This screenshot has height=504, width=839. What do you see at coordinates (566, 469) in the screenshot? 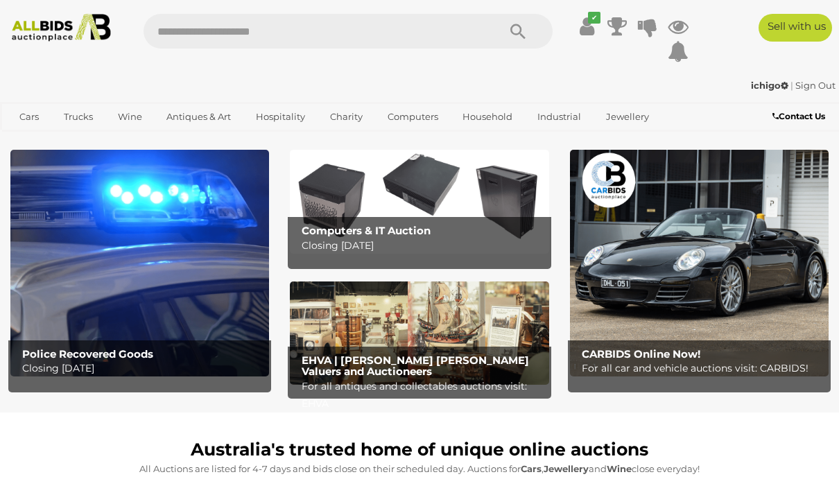
I see `strong: Jewellery` at bounding box center [566, 469].